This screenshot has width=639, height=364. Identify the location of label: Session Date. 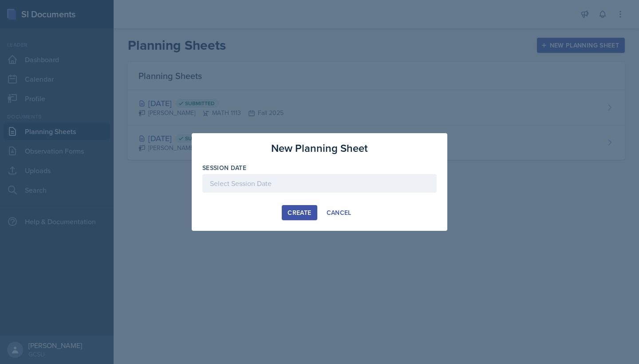
(224, 168).